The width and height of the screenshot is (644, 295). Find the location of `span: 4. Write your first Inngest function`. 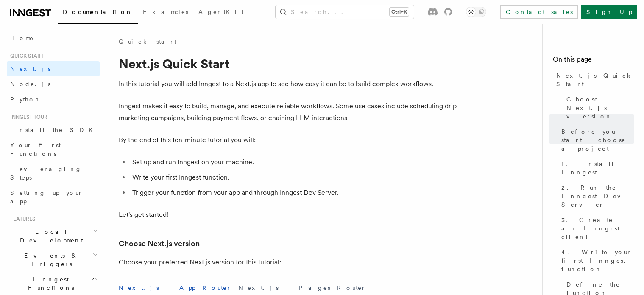

span: 4. Write your first Inngest function is located at coordinates (597, 260).